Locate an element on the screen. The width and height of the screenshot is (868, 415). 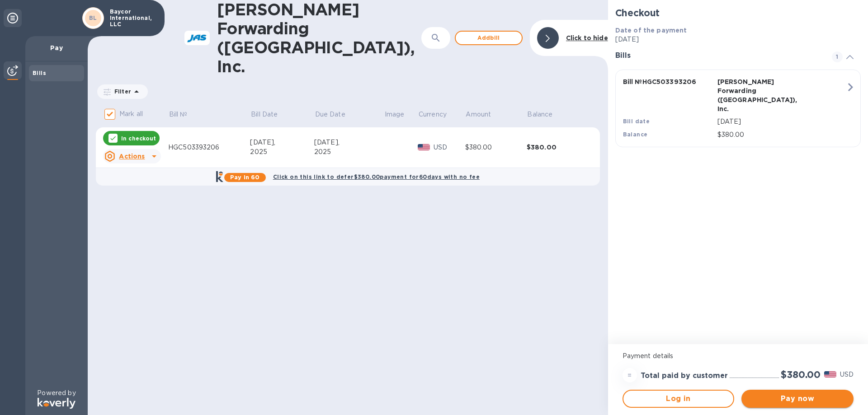
p: In checkout is located at coordinates (139, 139).